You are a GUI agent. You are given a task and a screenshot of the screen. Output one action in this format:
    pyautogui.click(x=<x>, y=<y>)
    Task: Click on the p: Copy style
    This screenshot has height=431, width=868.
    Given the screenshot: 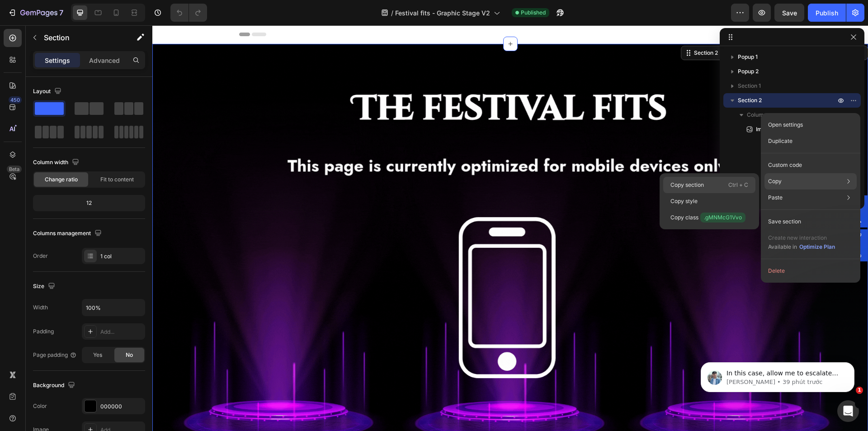 What is the action you would take?
    pyautogui.click(x=684, y=201)
    